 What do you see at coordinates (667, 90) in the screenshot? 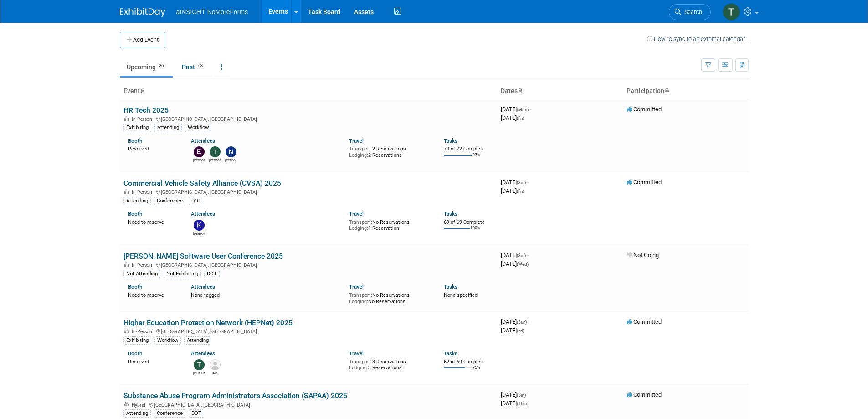
I see `a: Sort by Participation Type` at bounding box center [667, 90].